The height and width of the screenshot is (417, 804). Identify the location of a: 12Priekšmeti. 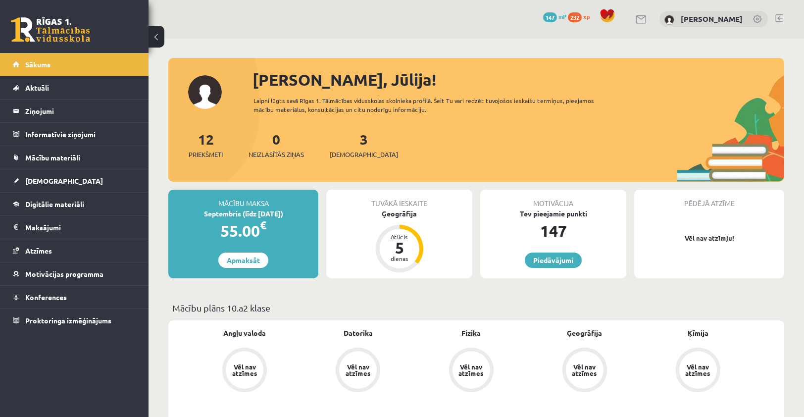
(205, 145).